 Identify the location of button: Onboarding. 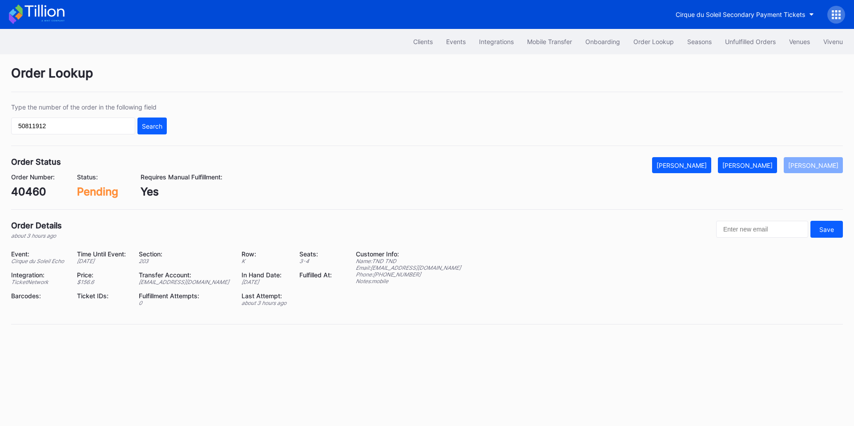
(603, 41).